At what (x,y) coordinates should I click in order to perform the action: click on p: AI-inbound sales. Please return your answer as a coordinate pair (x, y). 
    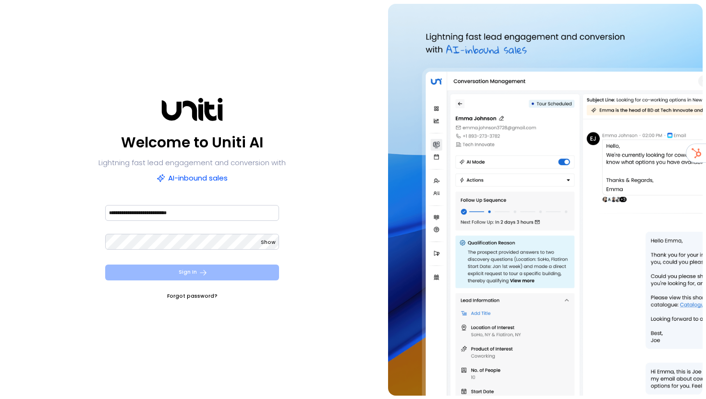
    Looking at the image, I should click on (192, 178).